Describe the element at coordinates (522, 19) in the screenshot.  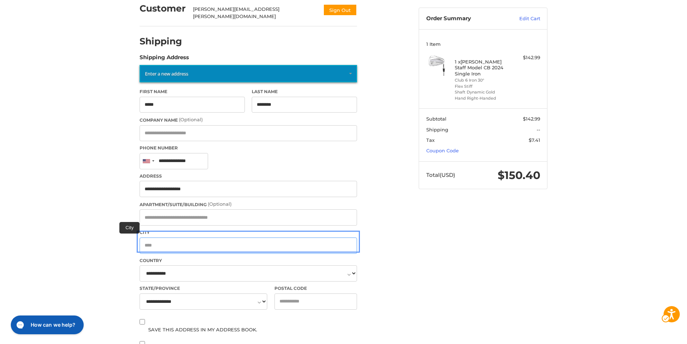
I see `a: Edit Cart` at that location.